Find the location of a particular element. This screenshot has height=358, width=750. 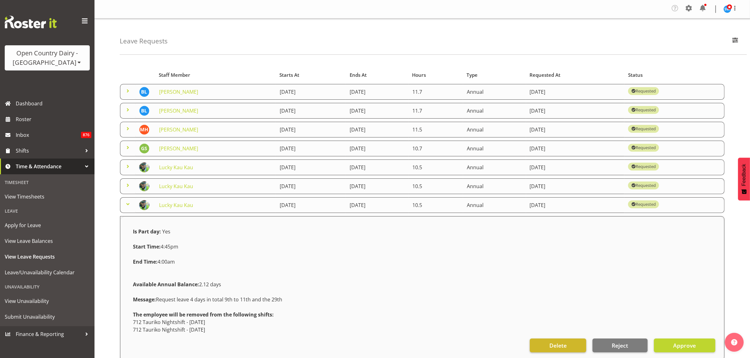

div: Unavailability is located at coordinates (47, 287).